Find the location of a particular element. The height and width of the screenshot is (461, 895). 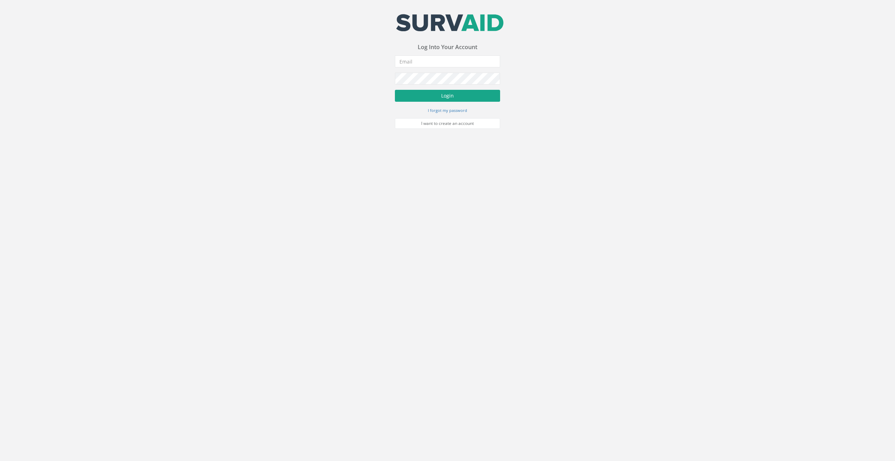

h3: Log Into Your Account is located at coordinates (447, 47).